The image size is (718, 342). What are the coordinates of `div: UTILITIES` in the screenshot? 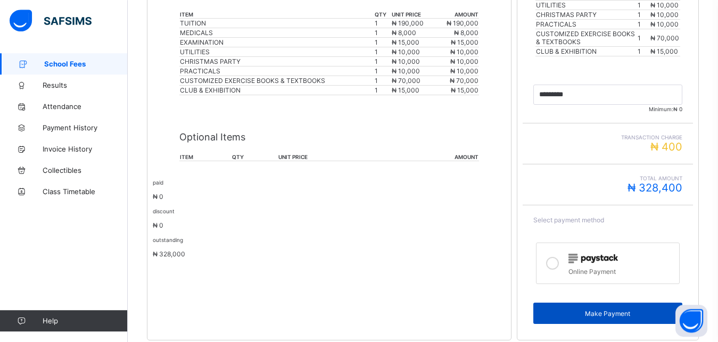 It's located at (277, 52).